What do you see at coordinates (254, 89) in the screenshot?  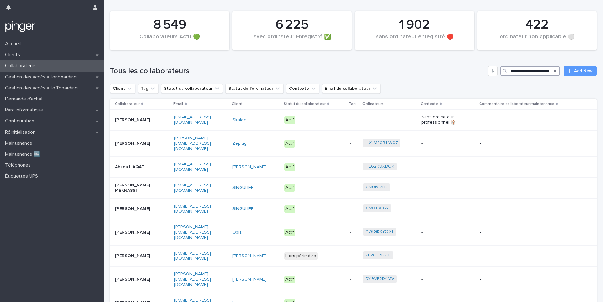 I see `button: Statut de l'ordinateur` at bounding box center [254, 89].